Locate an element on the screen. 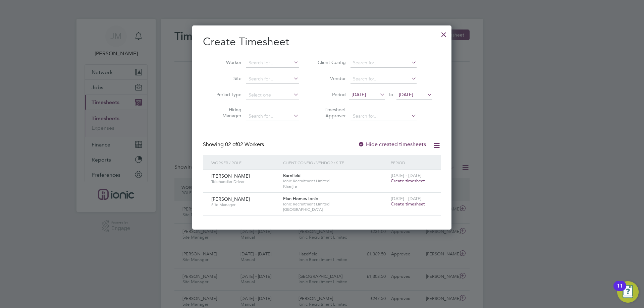  span: To is located at coordinates (391, 95).